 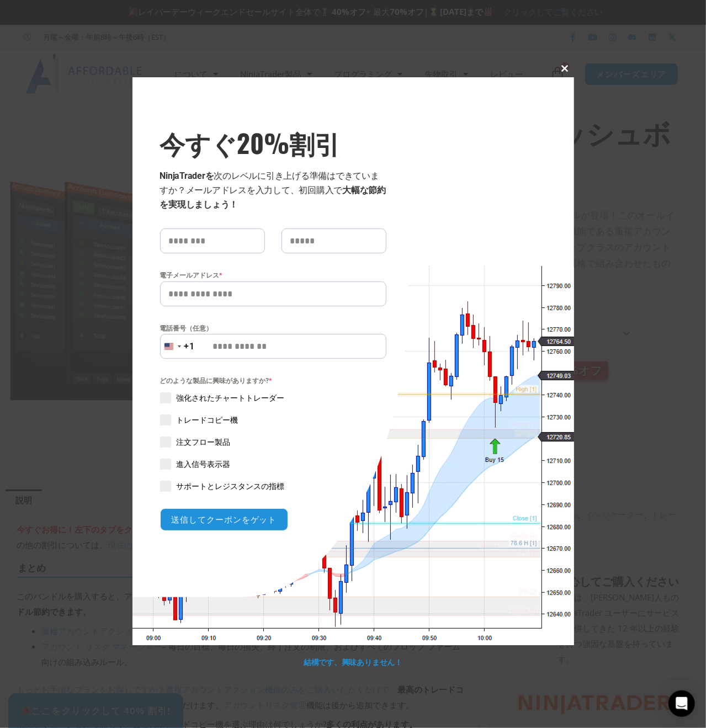 What do you see at coordinates (178, 346) in the screenshot?
I see `button: 選択した国` at bounding box center [178, 346].